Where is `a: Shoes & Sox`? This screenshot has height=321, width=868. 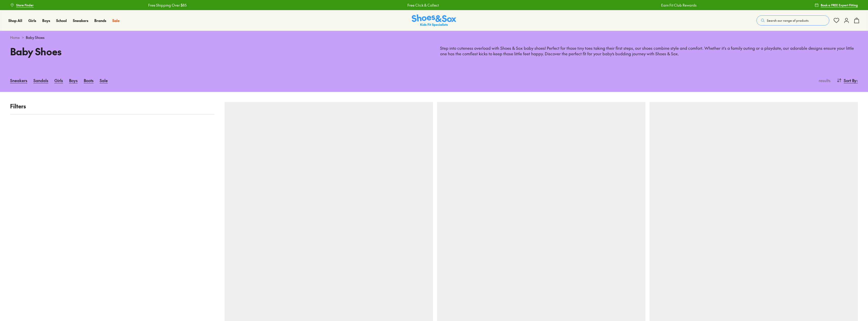 a: Shoes & Sox is located at coordinates (434, 20).